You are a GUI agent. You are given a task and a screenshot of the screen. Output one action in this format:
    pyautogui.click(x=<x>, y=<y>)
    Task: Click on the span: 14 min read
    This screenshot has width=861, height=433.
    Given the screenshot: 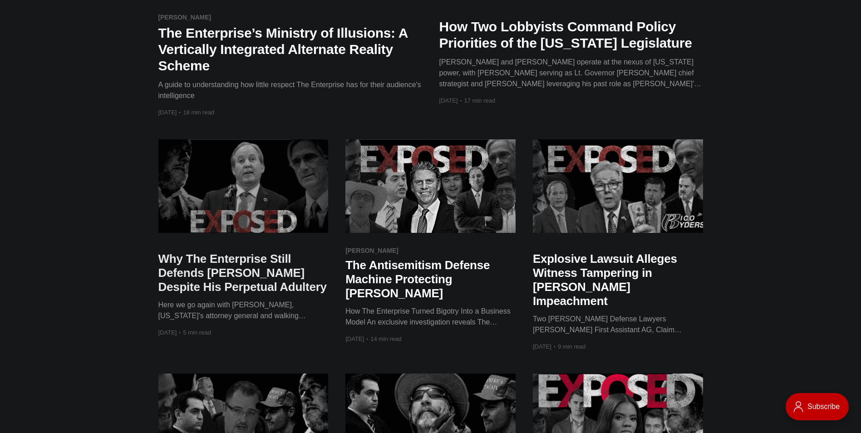 What is the action you would take?
    pyautogui.click(x=384, y=339)
    